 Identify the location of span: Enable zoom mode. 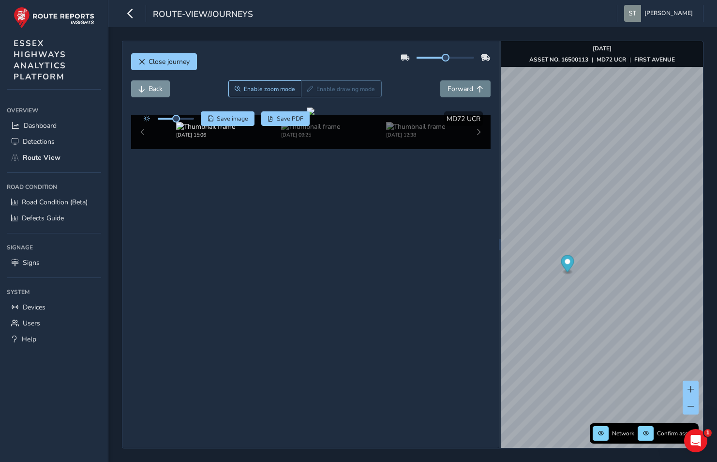
(269, 89).